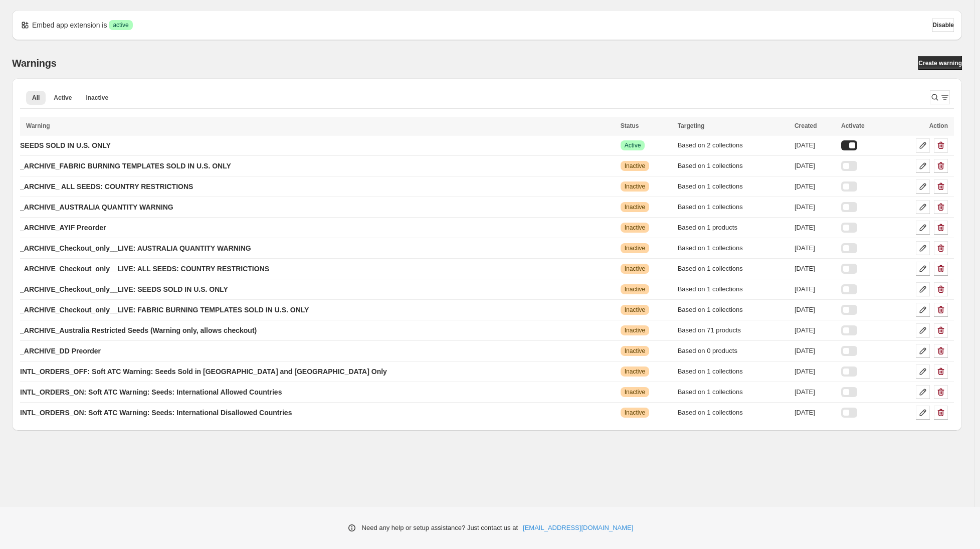  What do you see at coordinates (144, 268) in the screenshot?
I see `a: _ARCHIVE_Checkout_only__LIVE: ALL SEEDS: COUNTRY RESTRICTIONS` at bounding box center [144, 268].